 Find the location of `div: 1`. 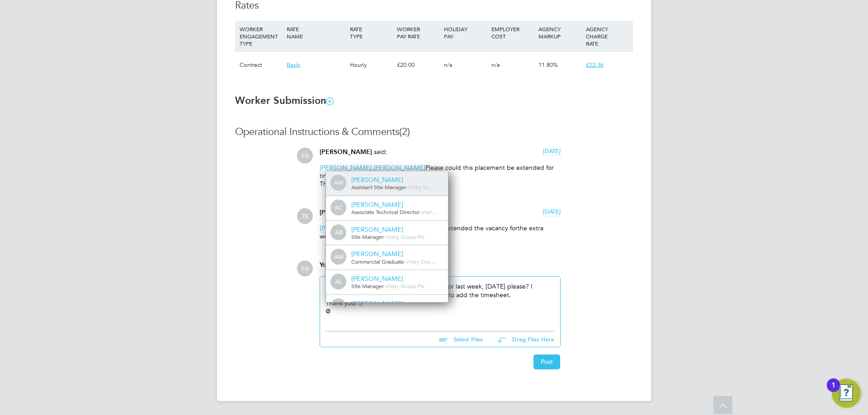

div: 1 is located at coordinates (833, 391).